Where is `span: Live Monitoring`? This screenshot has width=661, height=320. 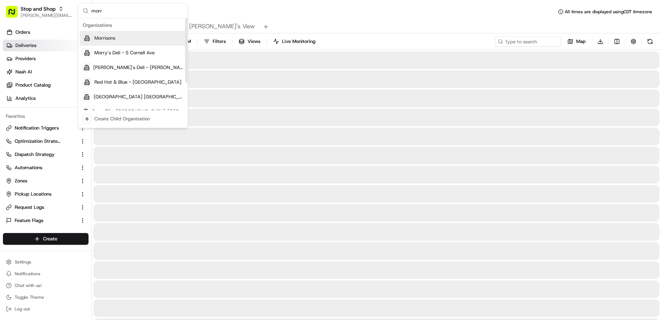 span: Live Monitoring is located at coordinates (299, 42).